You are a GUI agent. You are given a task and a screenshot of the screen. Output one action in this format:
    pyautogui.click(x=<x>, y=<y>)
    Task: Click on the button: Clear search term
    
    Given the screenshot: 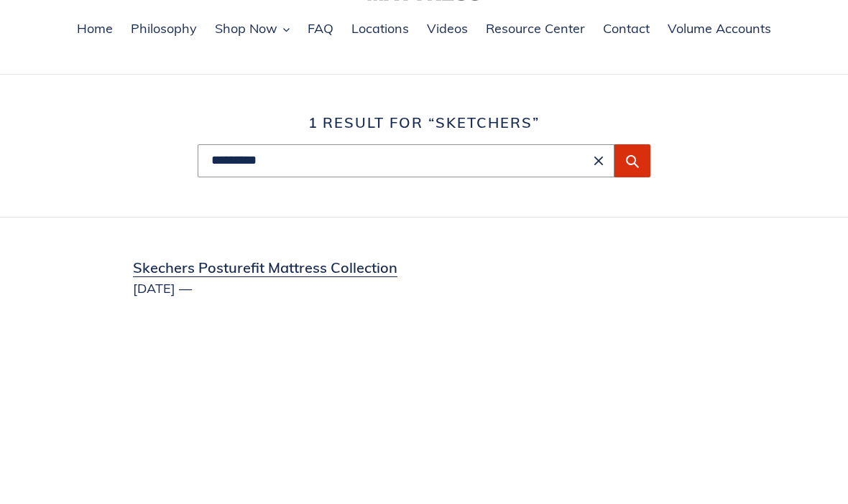 What is the action you would take?
    pyautogui.click(x=599, y=161)
    